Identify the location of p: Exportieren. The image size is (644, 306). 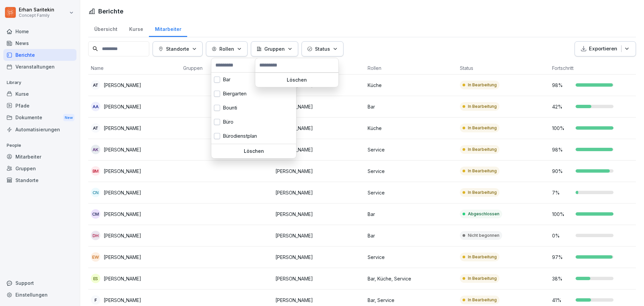
(603, 49).